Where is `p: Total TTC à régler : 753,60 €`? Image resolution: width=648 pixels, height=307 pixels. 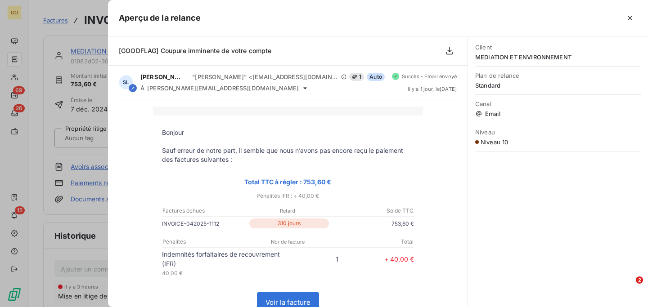 p: Total TTC à régler : 753,60 € is located at coordinates (288, 182).